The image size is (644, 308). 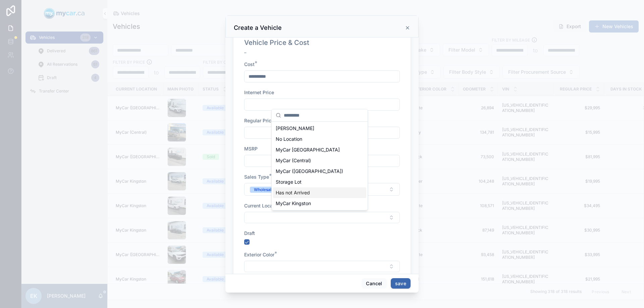 I want to click on span: Has not Arrived, so click(x=293, y=193).